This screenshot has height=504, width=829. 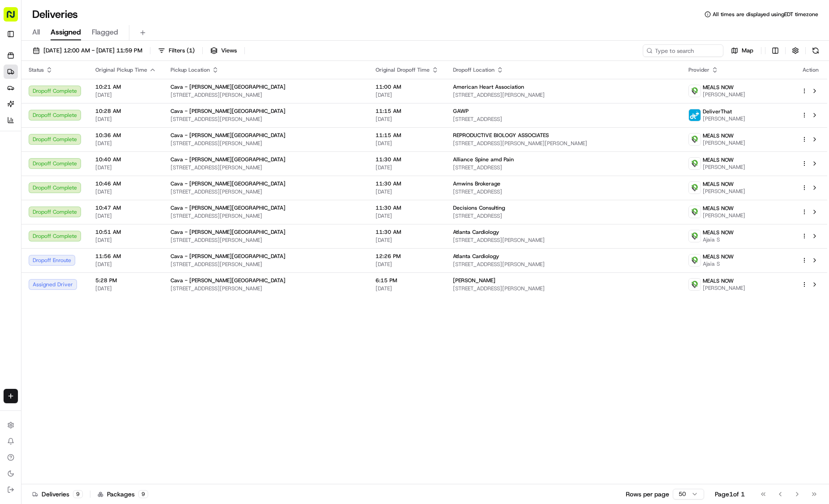 What do you see at coordinates (483, 159) in the screenshot?
I see `span: Alliance Spine amd Pain` at bounding box center [483, 159].